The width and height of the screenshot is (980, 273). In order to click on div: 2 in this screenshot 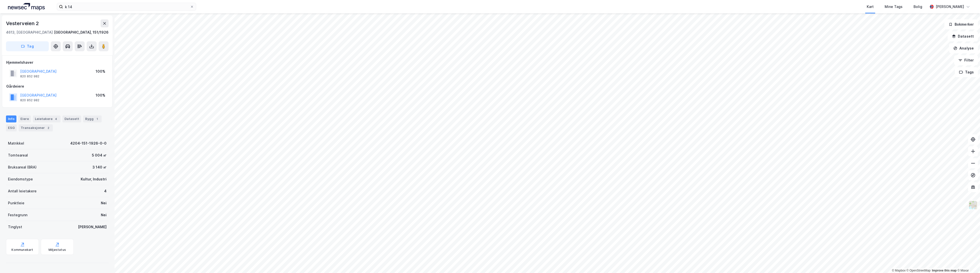, I will do `click(48, 128)`.